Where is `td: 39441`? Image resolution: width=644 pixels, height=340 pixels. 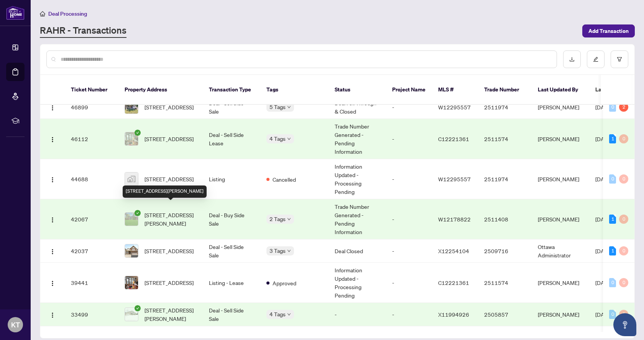 td: 39441 is located at coordinates (92, 283).